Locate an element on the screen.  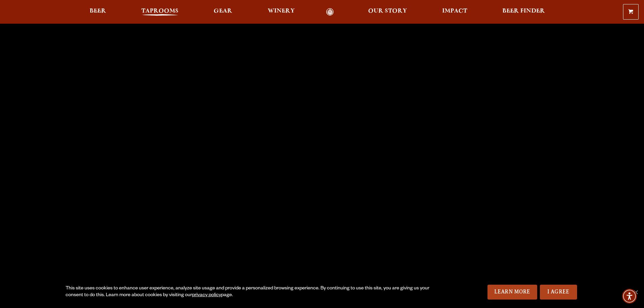
span: Beer is located at coordinates (98, 11).